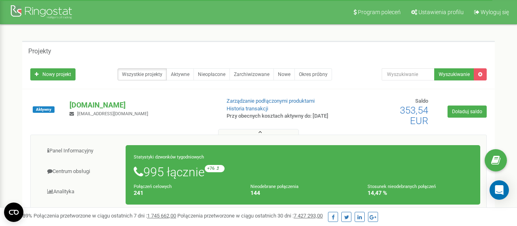 This screenshot has height=226, width=517. What do you see at coordinates (408, 74) in the screenshot?
I see `input: Wyszukiwanie` at bounding box center [408, 74].